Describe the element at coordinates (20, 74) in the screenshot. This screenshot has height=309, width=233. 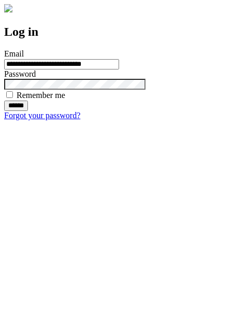
I see `label: Password` at that location.